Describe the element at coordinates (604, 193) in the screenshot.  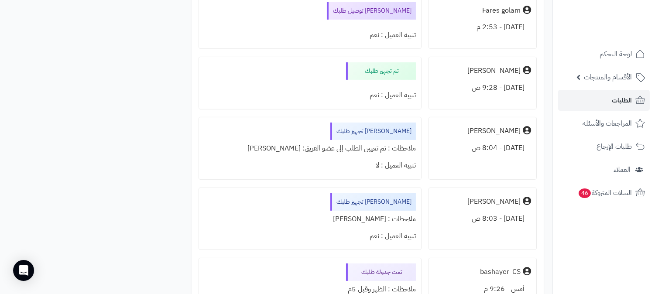
I see `a: السلات المتروكة46` at that location.